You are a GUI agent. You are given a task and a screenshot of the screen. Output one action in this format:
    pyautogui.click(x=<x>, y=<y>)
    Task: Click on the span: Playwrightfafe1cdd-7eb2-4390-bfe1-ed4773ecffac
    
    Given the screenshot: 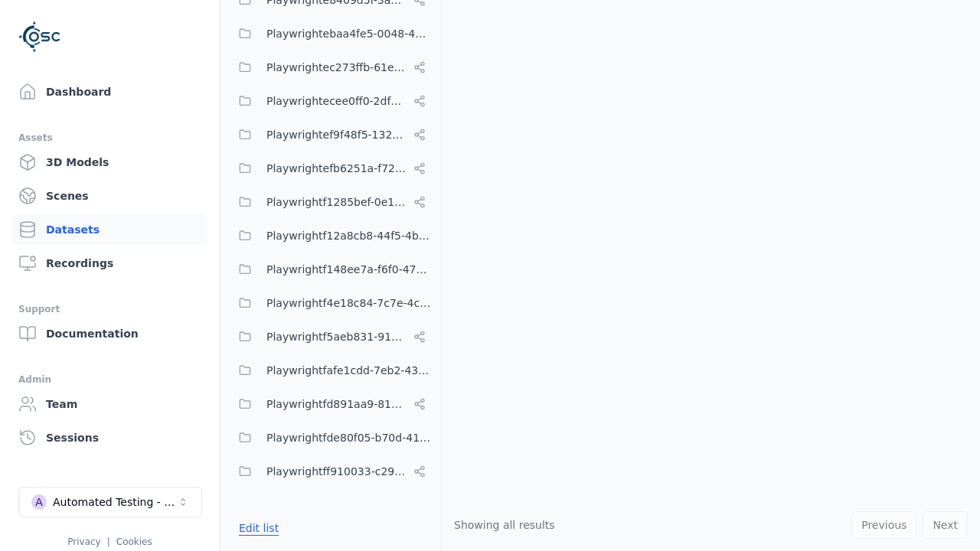 What is the action you would take?
    pyautogui.click(x=349, y=371)
    